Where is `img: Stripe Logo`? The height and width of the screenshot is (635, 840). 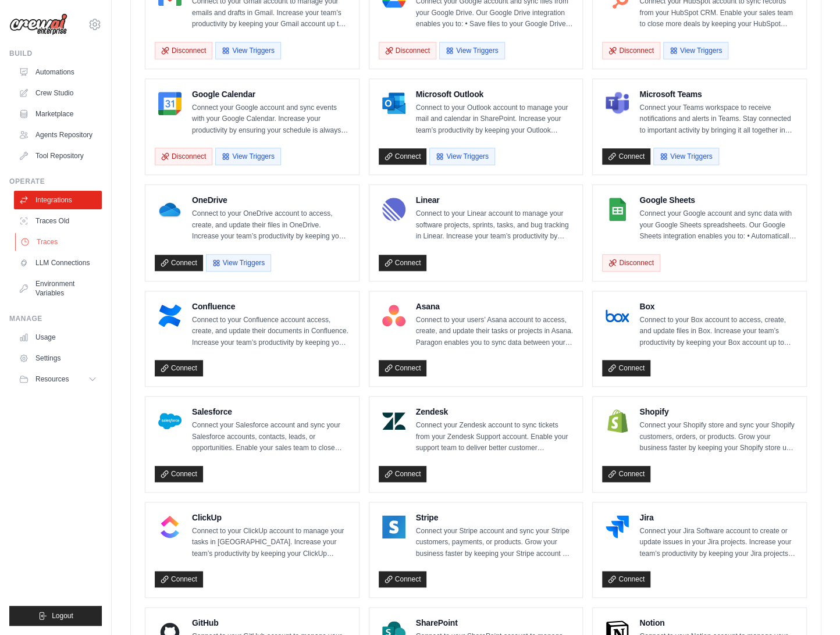 img: Stripe Logo is located at coordinates (394, 527).